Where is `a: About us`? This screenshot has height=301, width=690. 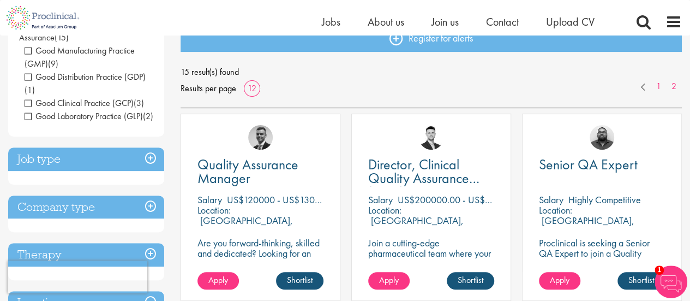 a: About us is located at coordinates (386, 22).